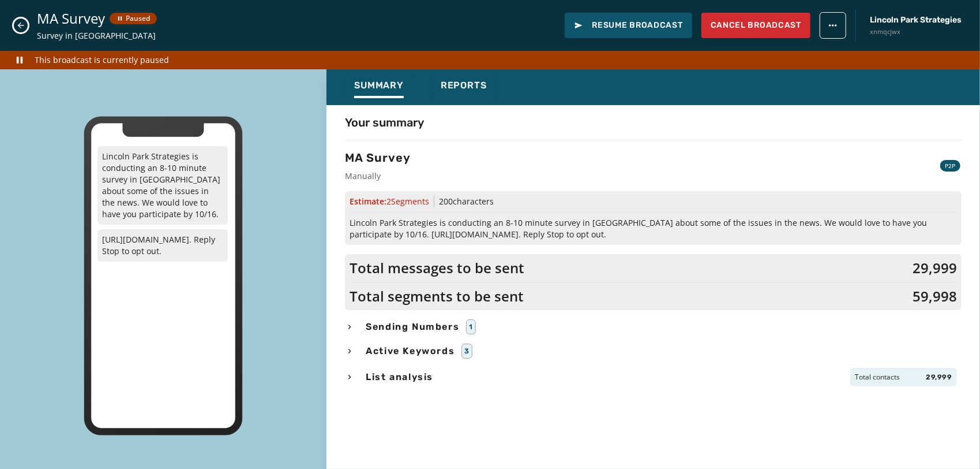  Describe the element at coordinates (756, 26) in the screenshot. I see `span: Cancel Broadcast` at that location.